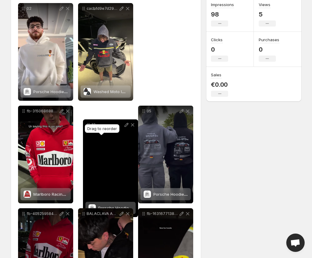 Image resolution: width=312 pixels, height=258 pixels. I want to click on h3: Sales, so click(216, 75).